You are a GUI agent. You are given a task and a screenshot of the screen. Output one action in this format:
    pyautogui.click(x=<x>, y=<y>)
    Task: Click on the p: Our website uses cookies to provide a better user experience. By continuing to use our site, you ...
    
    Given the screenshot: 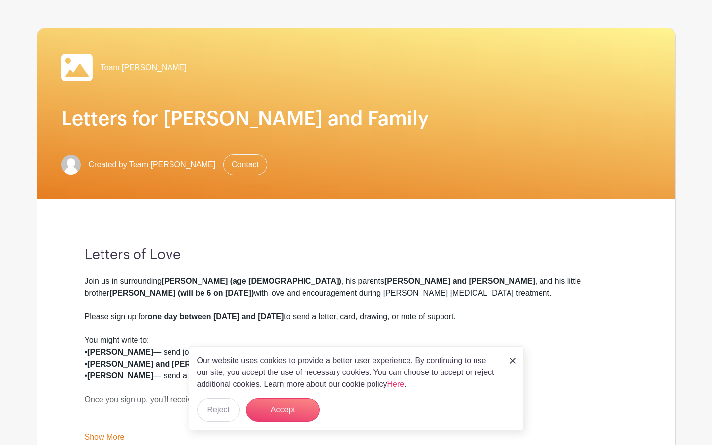 What is the action you would take?
    pyautogui.click(x=348, y=372)
    